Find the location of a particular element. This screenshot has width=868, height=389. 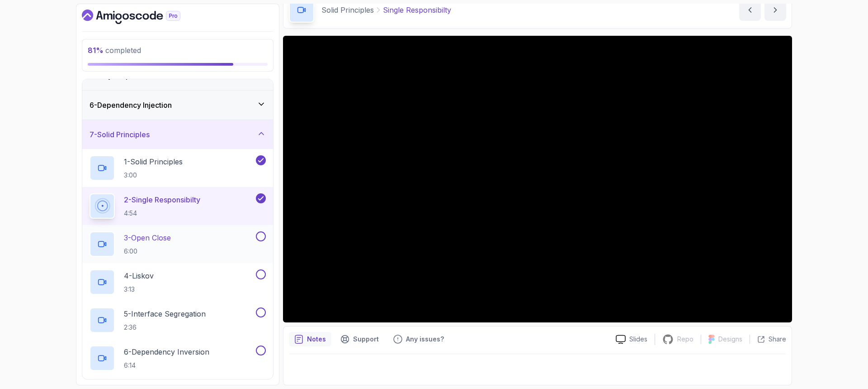

span: completed is located at coordinates (115, 51).